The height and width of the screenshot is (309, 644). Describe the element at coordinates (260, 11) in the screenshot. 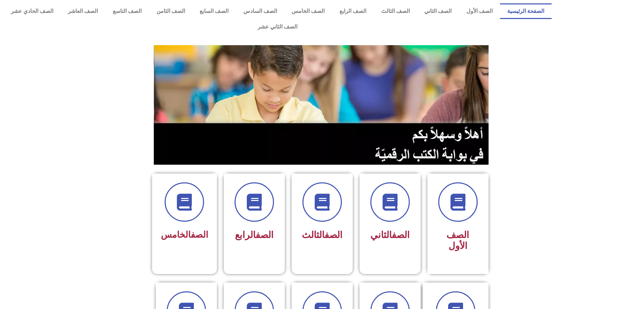

I see `a: الصف السادس` at that location.